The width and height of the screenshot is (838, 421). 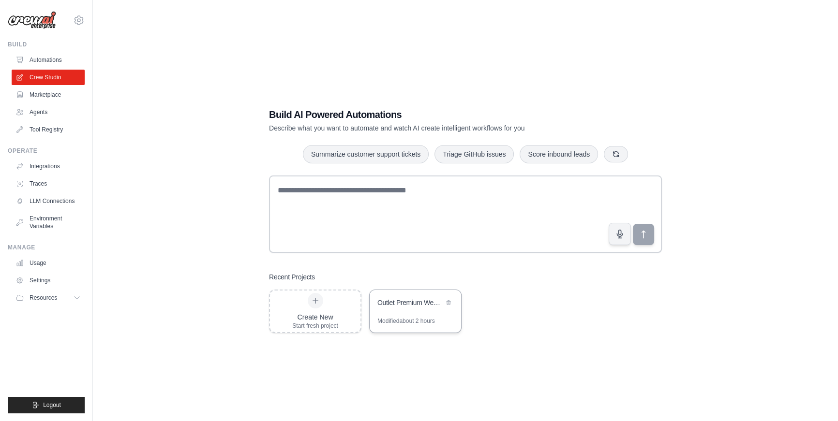 I want to click on button: Resources, so click(x=48, y=298).